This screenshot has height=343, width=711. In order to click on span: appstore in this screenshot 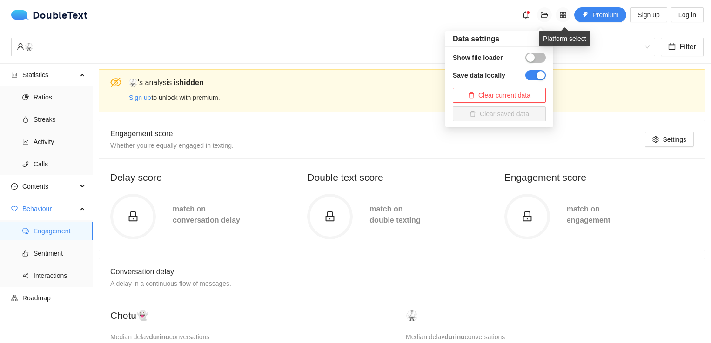, I will do `click(563, 15)`.